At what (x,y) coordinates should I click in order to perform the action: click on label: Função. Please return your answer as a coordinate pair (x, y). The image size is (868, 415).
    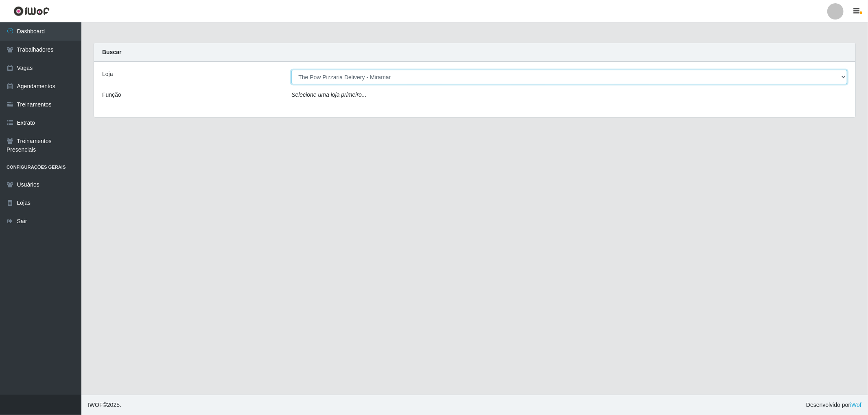
    Looking at the image, I should click on (112, 95).